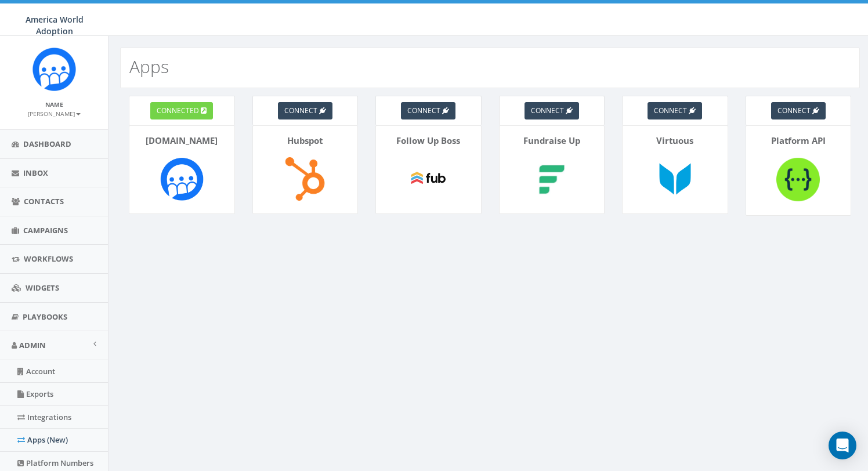 Image resolution: width=868 pixels, height=471 pixels. Describe the element at coordinates (551, 179) in the screenshot. I see `img: Fundraise Up-logo` at that location.